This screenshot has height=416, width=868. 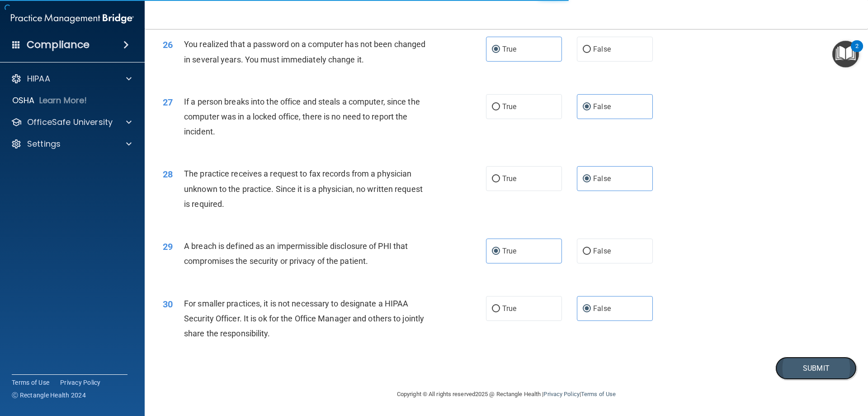 I want to click on p: OSHA, so click(x=24, y=100).